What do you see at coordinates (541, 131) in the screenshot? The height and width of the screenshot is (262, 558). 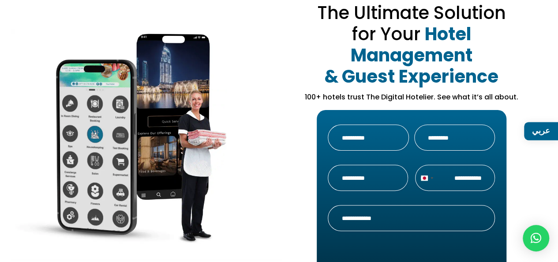 I see `a: عربي` at bounding box center [541, 131].